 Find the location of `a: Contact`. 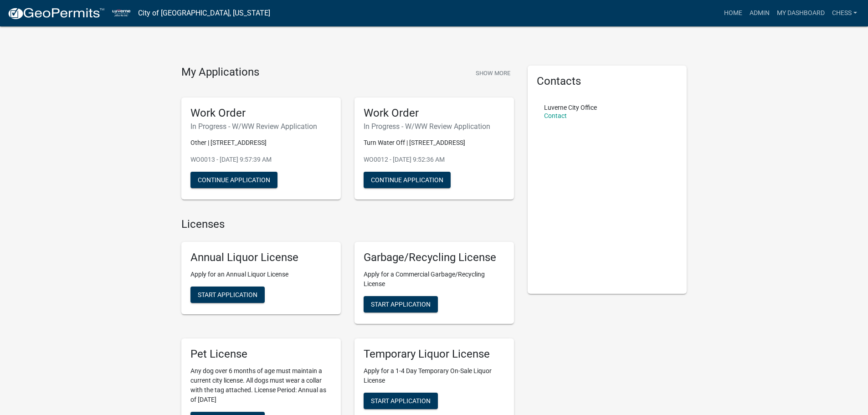

a: Contact is located at coordinates (555, 116).